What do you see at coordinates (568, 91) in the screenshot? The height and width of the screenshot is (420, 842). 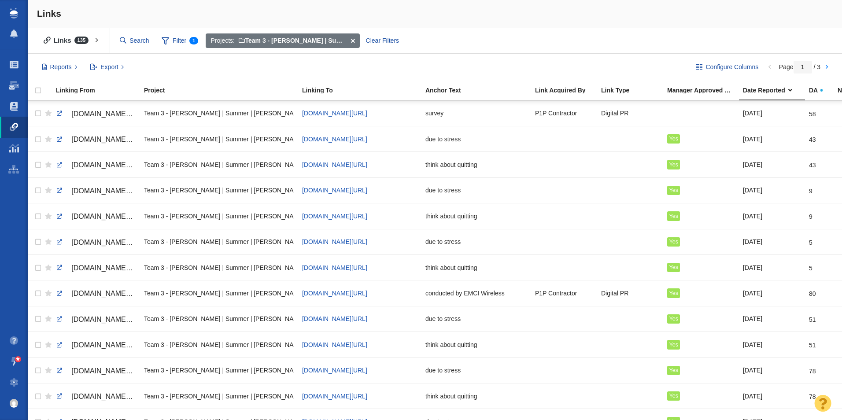 I see `a: Link Acquired By` at bounding box center [568, 91].